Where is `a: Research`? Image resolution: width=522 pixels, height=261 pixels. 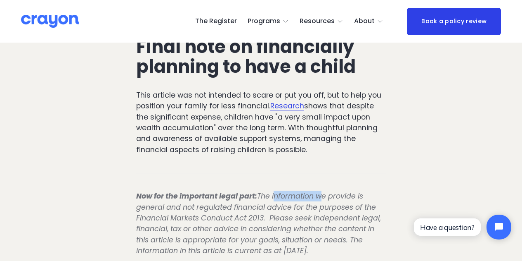 a: Research is located at coordinates (287, 106).